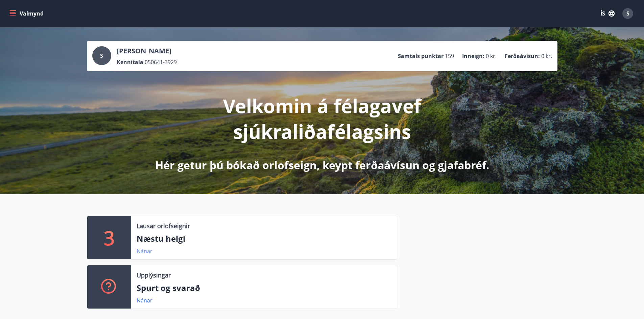 The height and width of the screenshot is (319, 644). I want to click on button: menu, so click(27, 14).